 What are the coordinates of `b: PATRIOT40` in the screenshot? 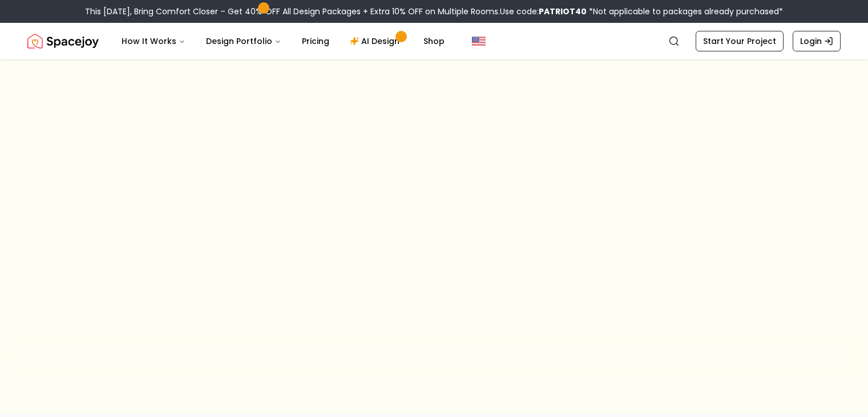 It's located at (563, 12).